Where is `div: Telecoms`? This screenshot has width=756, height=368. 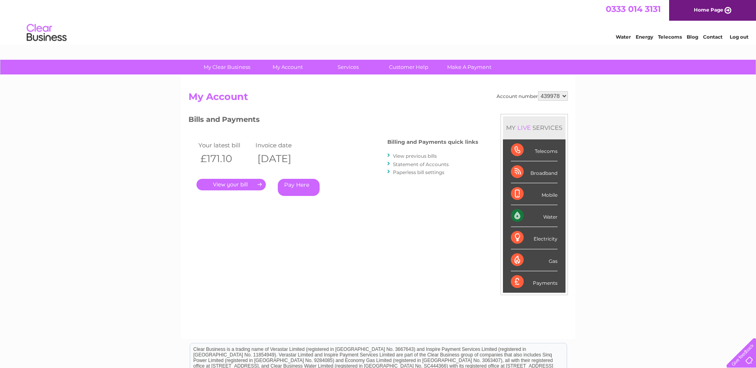
div: Telecoms is located at coordinates (534, 150).